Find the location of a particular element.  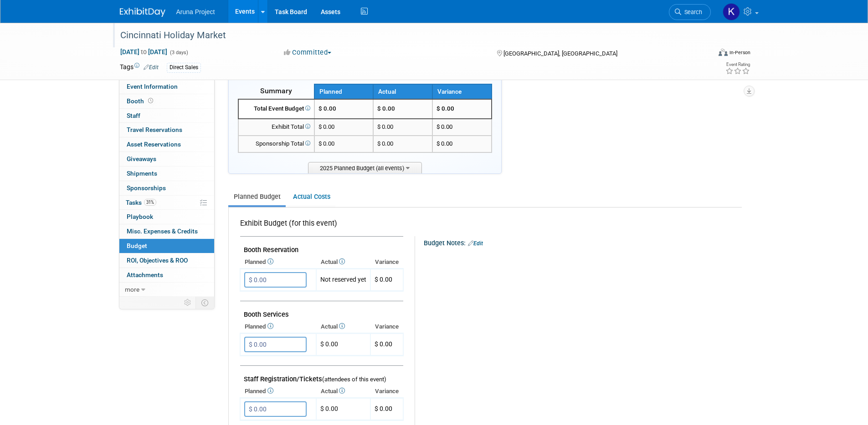

span: 2025 Planned Budget (all events) is located at coordinates (365, 168).